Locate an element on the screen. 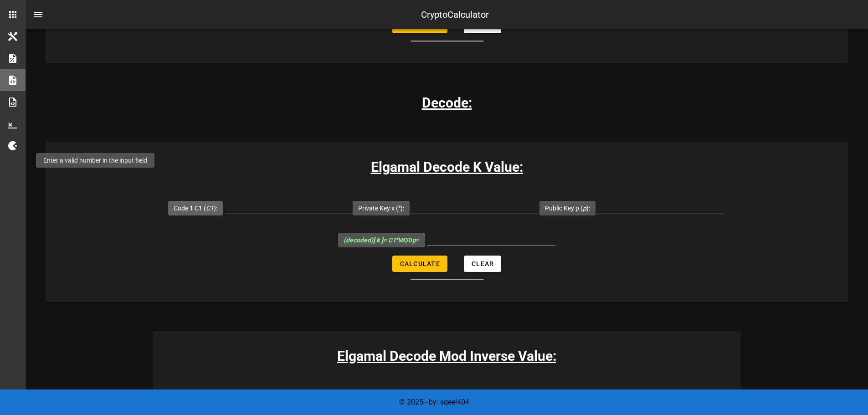 Image resolution: width=868 pixels, height=415 pixels. span: Calculate is located at coordinates (420, 264).